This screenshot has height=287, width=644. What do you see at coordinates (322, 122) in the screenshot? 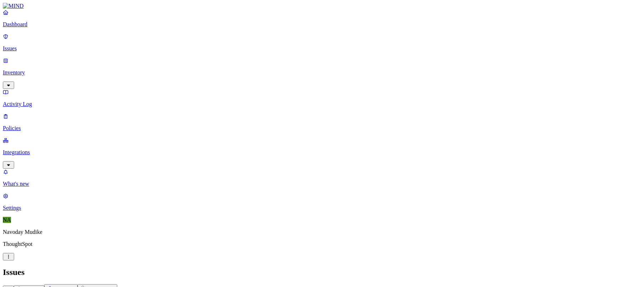
I see `a: Policies` at bounding box center [322, 122].